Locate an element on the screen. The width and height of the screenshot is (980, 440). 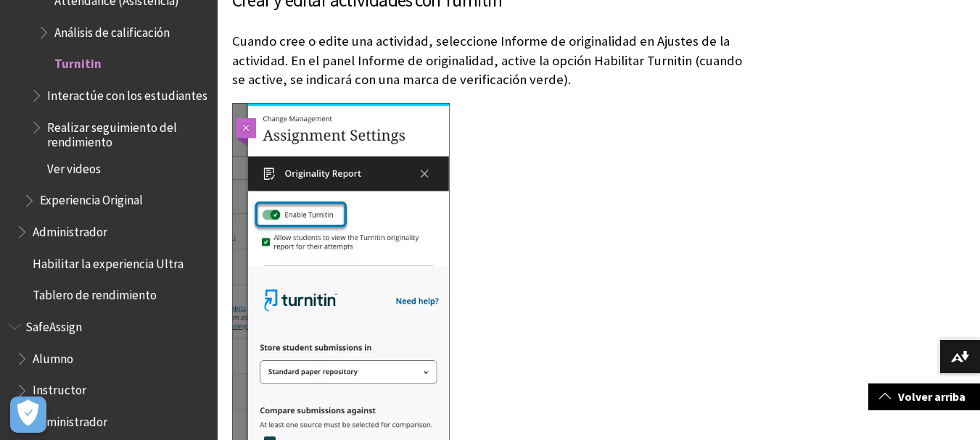
span: Turnitin is located at coordinates (77, 61).